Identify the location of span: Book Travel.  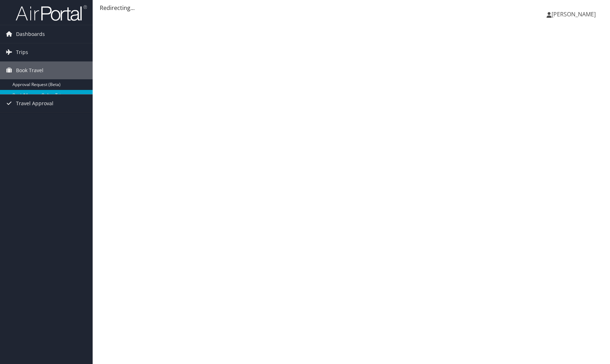
(30, 70).